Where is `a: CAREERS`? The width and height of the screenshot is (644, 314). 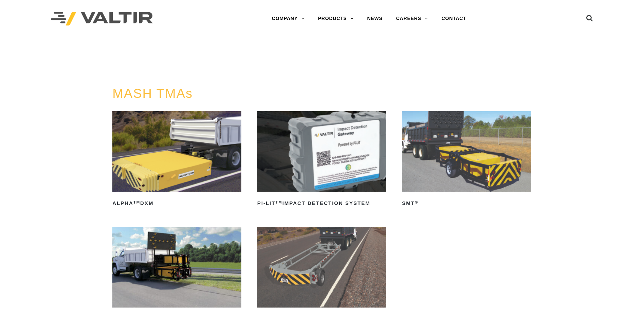 a: CAREERS is located at coordinates (412, 19).